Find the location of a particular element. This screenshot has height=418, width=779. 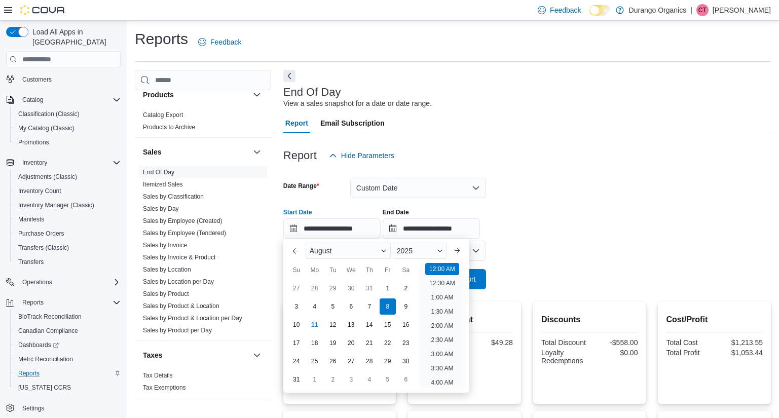

div: day-26 is located at coordinates (333, 361).